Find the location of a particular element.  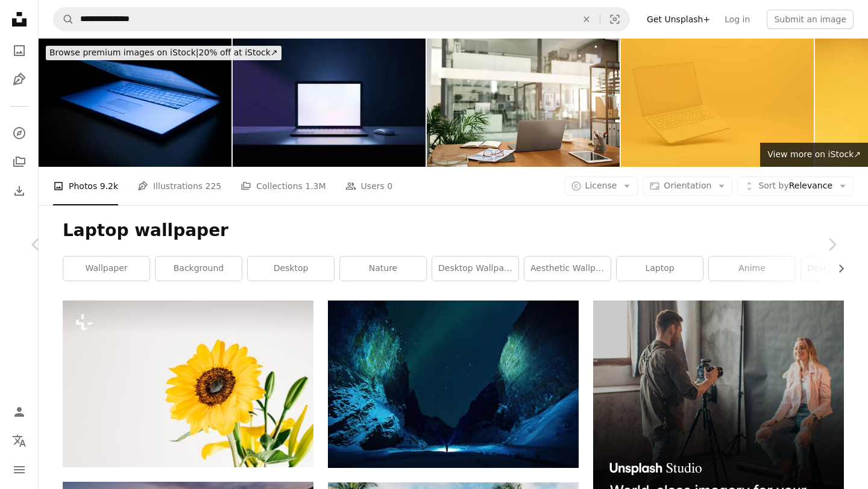

a: Log in is located at coordinates (738, 20).